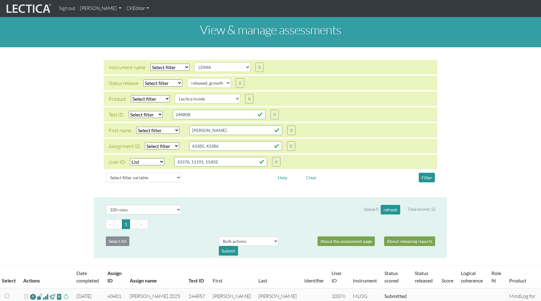  What do you see at coordinates (137, 8) in the screenshot?
I see `a: CKEditor` at bounding box center [137, 8].